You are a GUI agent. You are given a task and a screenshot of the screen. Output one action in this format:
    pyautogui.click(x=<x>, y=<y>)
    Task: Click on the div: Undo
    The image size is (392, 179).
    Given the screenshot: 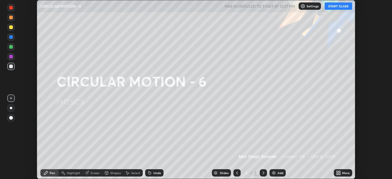 What is the action you would take?
    pyautogui.click(x=157, y=173)
    